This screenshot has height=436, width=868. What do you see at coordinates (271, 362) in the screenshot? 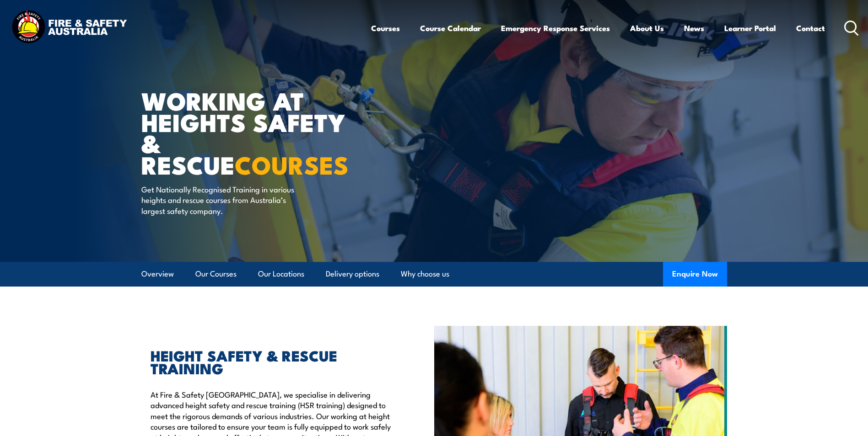
I see `h2: HEIGHT SAFETY & RESCUE TRAINING` at bounding box center [271, 362].